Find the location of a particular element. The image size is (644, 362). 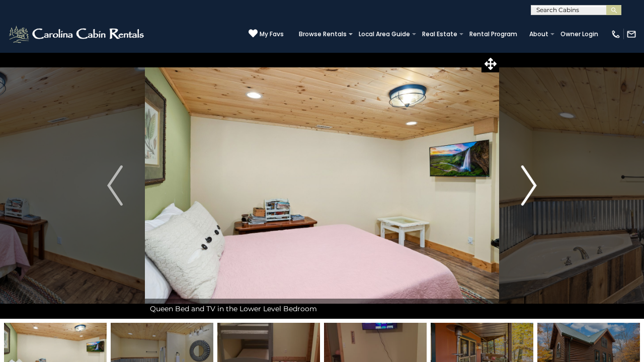

div: Queen Bed and TV in the Lower Level Bedroom is located at coordinates (322, 309).